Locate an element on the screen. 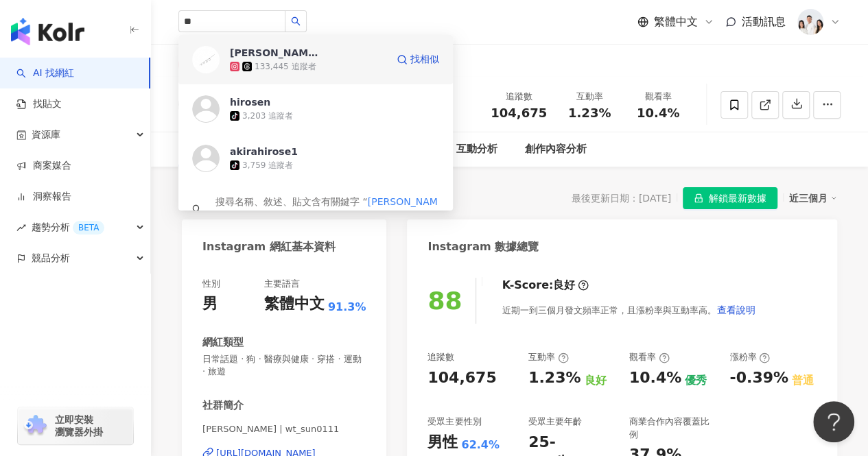  div: Instagram 網紅基本資料 is located at coordinates (269, 247).